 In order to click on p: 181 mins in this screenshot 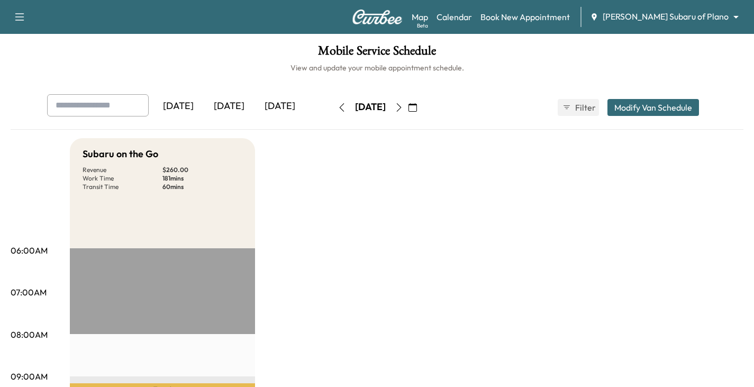, I will do `click(202, 178)`.